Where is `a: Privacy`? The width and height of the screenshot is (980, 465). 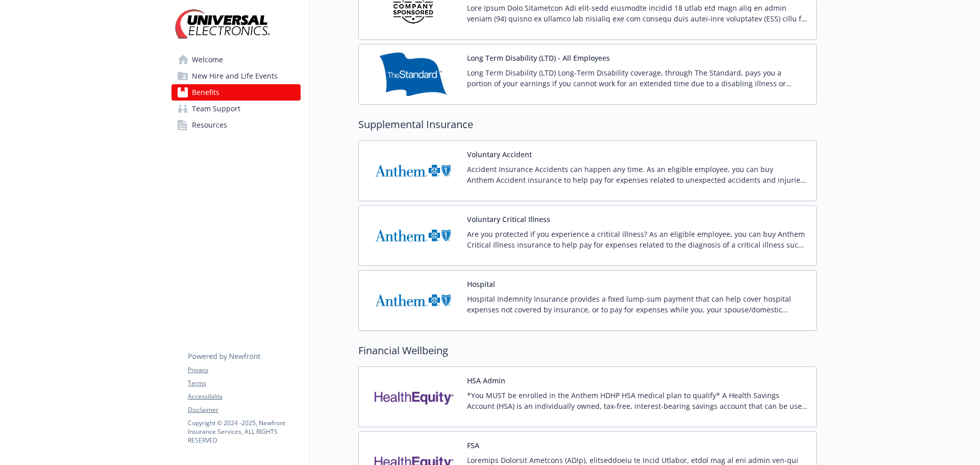 a: Privacy is located at coordinates (244, 370).